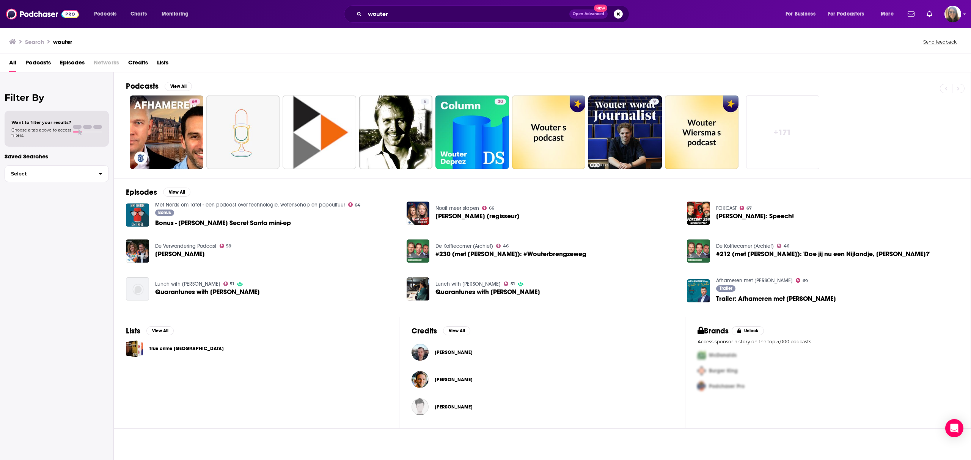  What do you see at coordinates (138, 64) in the screenshot?
I see `span: Credits` at bounding box center [138, 64].